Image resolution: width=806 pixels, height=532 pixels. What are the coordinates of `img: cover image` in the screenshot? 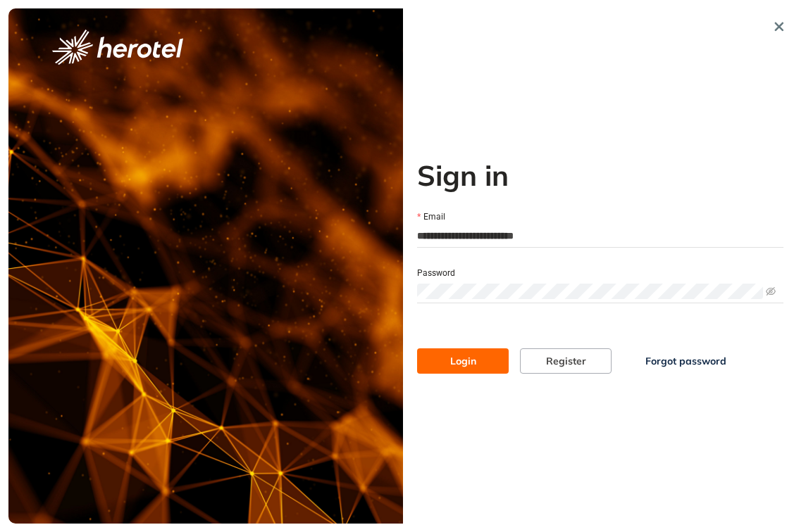 It's located at (205, 266).